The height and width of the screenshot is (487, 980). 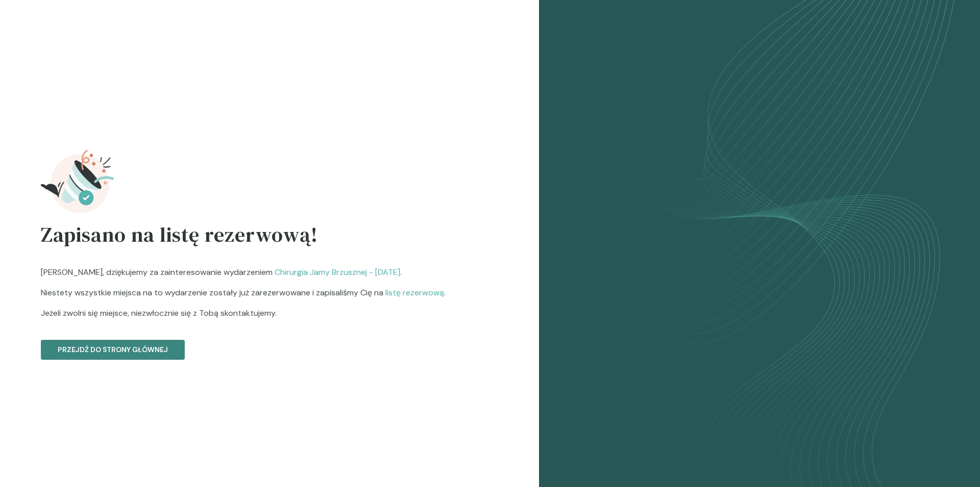 I want to click on a: Przejdź do strony głównej, so click(x=270, y=343).